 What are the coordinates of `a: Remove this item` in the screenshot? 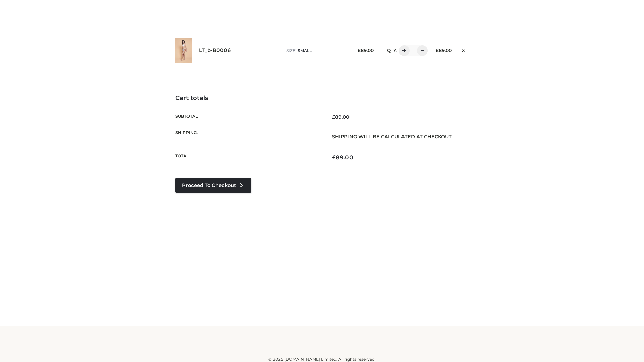 It's located at (463, 49).